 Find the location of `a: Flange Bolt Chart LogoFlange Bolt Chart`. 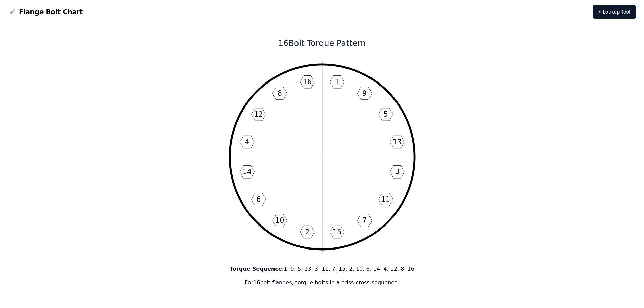

a: Flange Bolt Chart LogoFlange Bolt Chart is located at coordinates (46, 12).